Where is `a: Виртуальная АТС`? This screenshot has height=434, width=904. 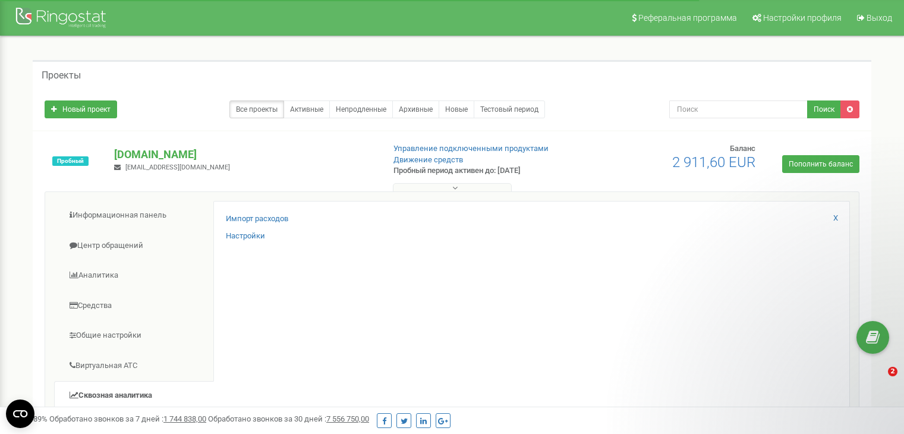
a: Виртуальная АТС is located at coordinates (134, 366).